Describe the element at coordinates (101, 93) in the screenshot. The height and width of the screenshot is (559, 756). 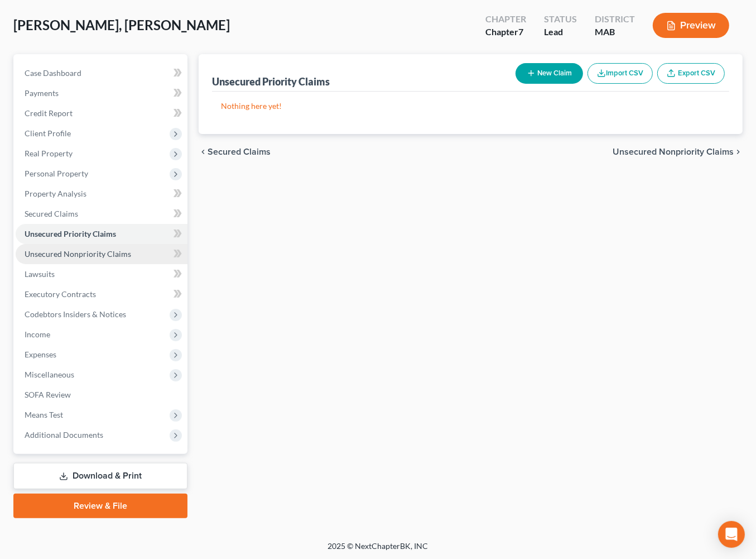
I see `a: Payments` at that location.